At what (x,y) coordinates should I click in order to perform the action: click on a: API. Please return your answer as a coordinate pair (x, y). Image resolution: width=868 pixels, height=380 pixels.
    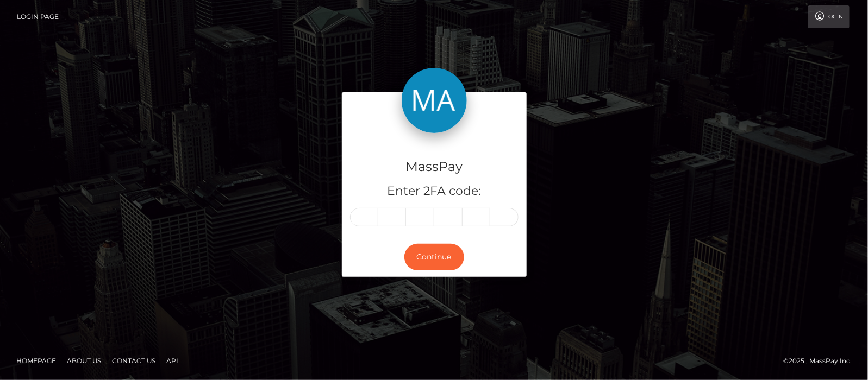
    Looking at the image, I should click on (172, 361).